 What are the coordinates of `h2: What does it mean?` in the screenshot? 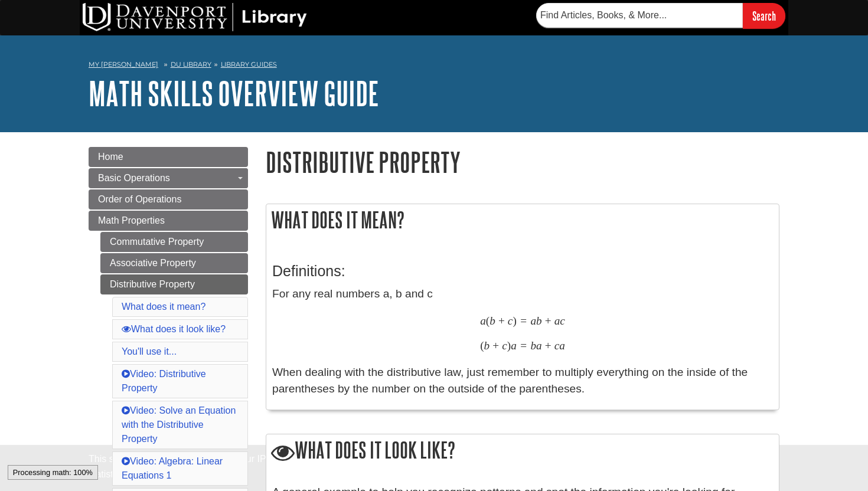 It's located at (522, 219).